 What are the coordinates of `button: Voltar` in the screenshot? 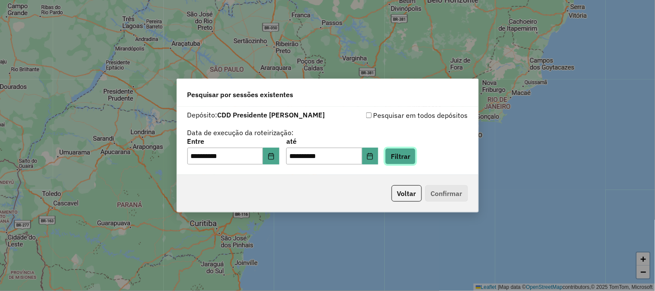 It's located at (407, 193).